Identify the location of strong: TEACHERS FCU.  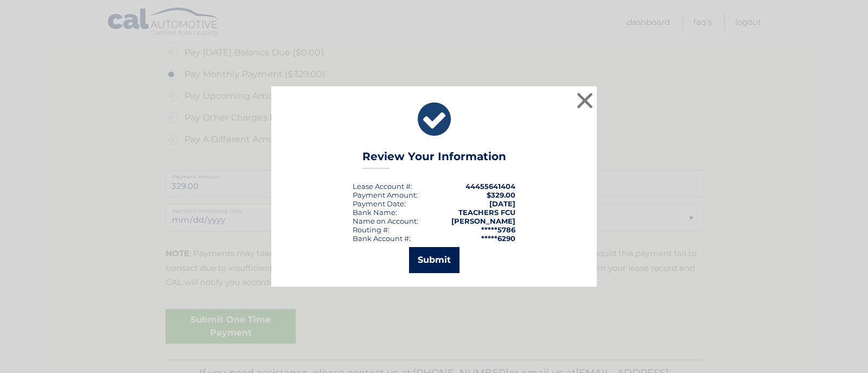
(486, 212).